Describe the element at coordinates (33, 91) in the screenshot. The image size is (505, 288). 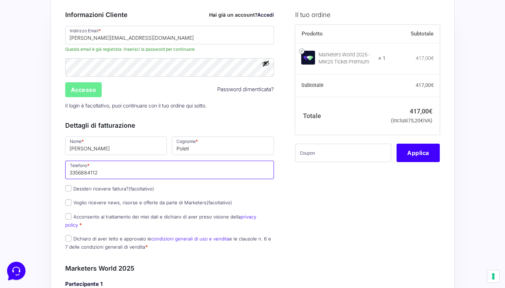
I see `span: Trova una risposta` at that location.